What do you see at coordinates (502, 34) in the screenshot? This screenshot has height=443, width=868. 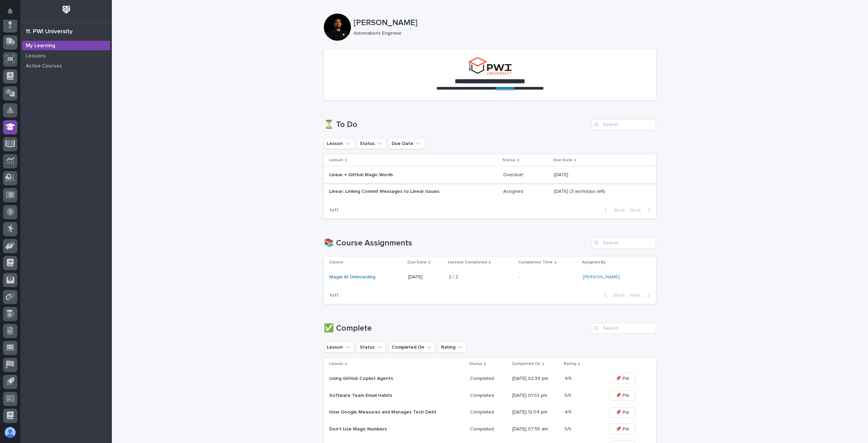 I see `p: Automations Engineer` at bounding box center [502, 34].